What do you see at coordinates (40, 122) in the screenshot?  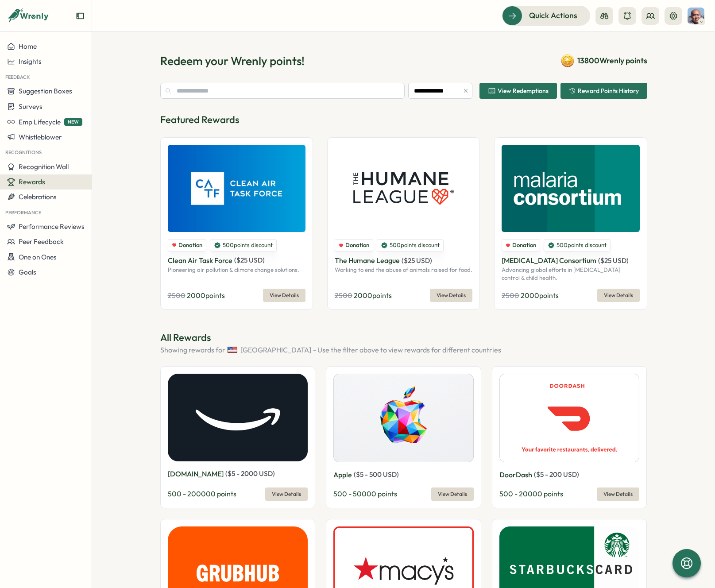 I see `span: Emp Lifecycle` at bounding box center [40, 122].